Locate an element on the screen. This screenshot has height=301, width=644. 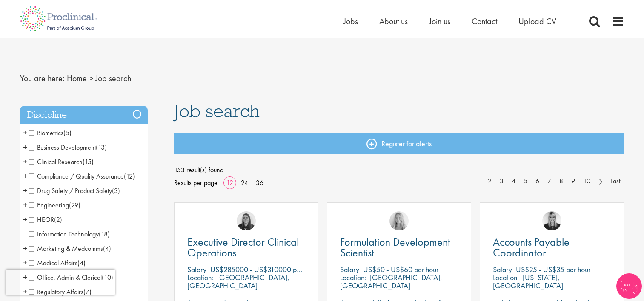
a: 24 is located at coordinates (244, 182).